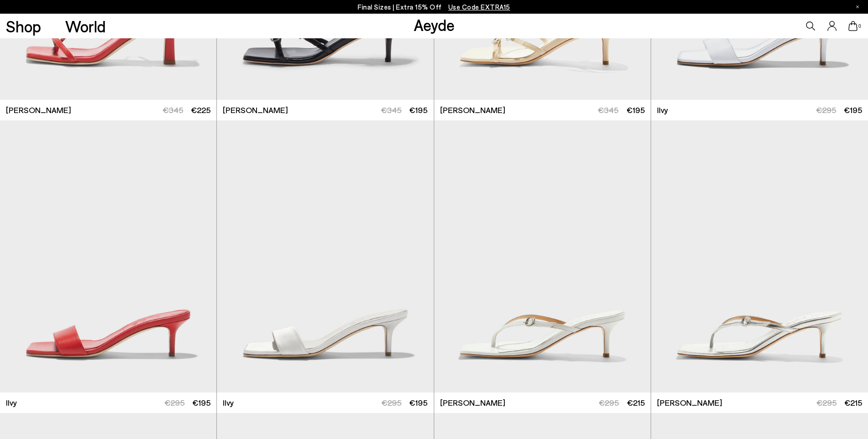 The image size is (868, 439). What do you see at coordinates (201, 110) in the screenshot?
I see `span: €225` at bounding box center [201, 110].